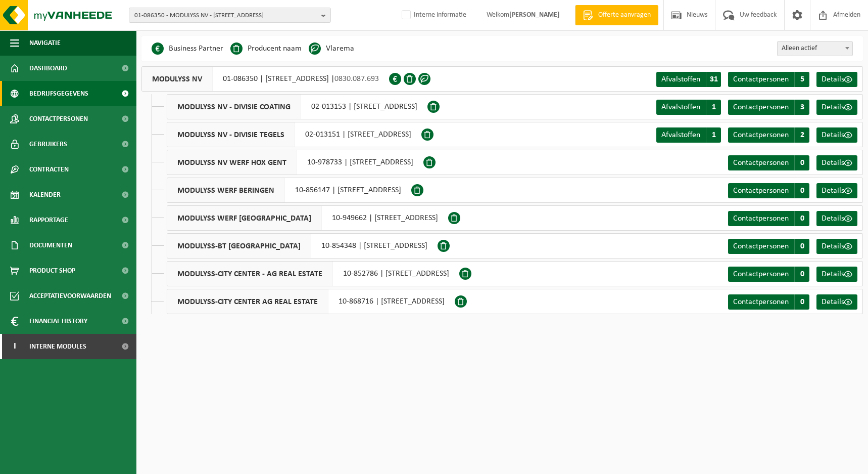 The image size is (868, 474). What do you see at coordinates (768, 79) in the screenshot?
I see `a: Contactpersonen 5` at bounding box center [768, 79].